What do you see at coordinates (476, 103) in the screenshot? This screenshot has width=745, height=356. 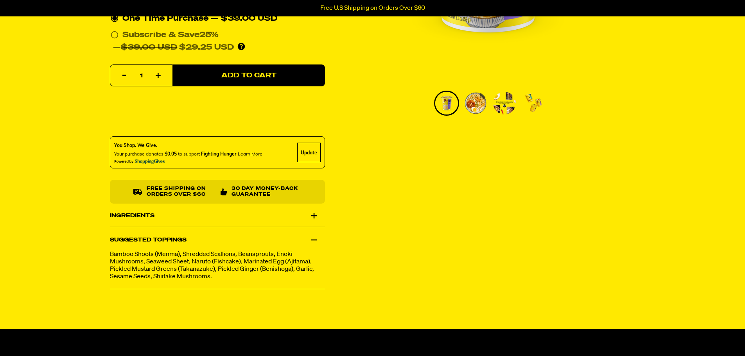 I see `li: Go to slide 2` at bounding box center [476, 103].